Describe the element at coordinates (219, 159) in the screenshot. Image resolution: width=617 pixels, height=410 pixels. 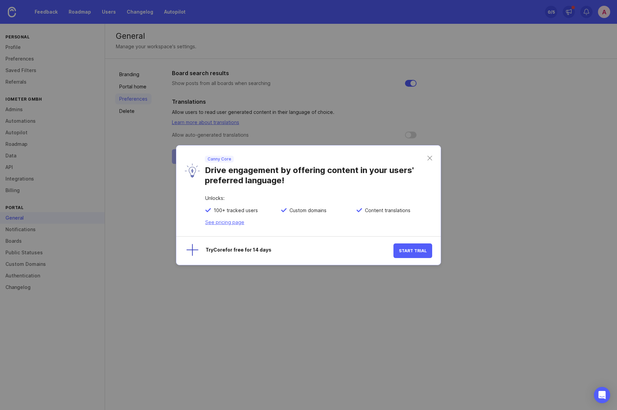
I see `p: Canny Core` at that location.